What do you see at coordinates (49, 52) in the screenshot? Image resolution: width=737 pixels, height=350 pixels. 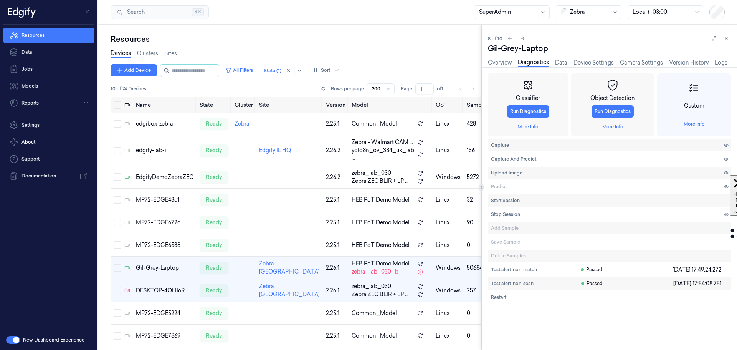 I see `a: Data` at bounding box center [49, 52].